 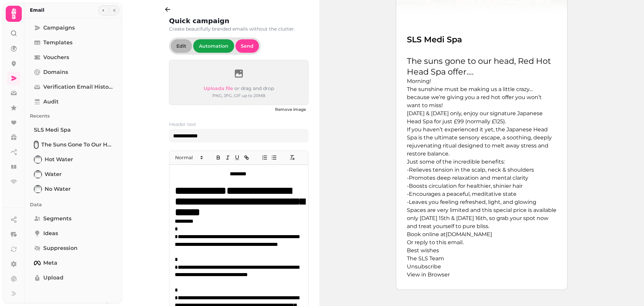 What do you see at coordinates (218, 88) in the screenshot?
I see `span: Upload a file` at bounding box center [218, 88].